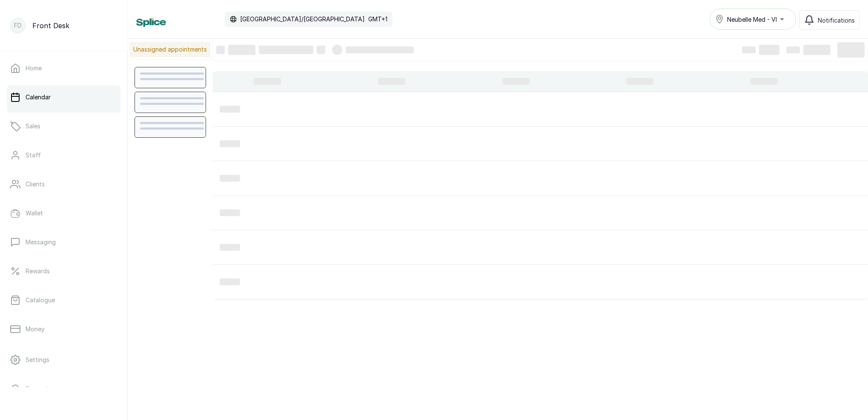 The width and height of the screenshot is (868, 420). What do you see at coordinates (64, 126) in the screenshot?
I see `a: Sales` at bounding box center [64, 126].